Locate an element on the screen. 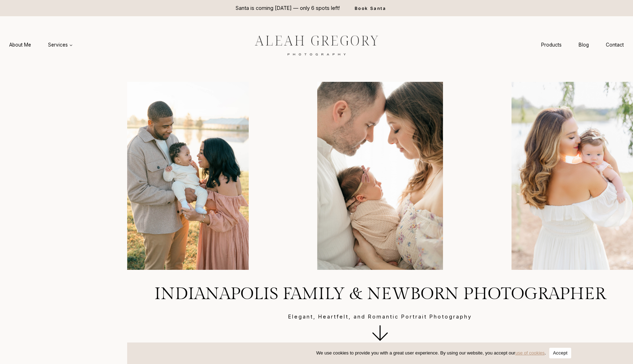 Image resolution: width=633 pixels, height=364 pixels. a: Contact is located at coordinates (614, 45).